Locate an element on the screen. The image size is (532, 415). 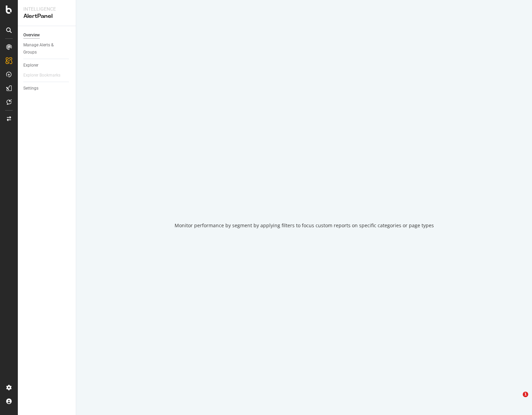
div: AlertPanel is located at coordinates (46, 16).